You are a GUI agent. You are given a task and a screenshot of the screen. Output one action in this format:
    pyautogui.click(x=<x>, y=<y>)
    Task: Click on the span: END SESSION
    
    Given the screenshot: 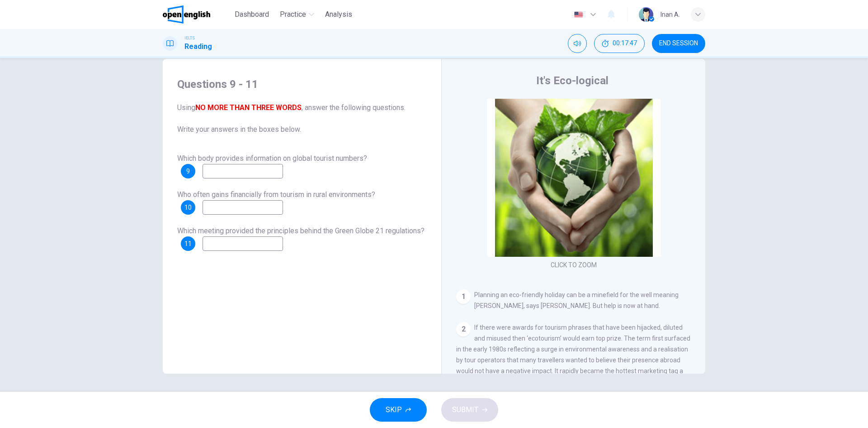 What is the action you would take?
    pyautogui.click(x=679, y=43)
    